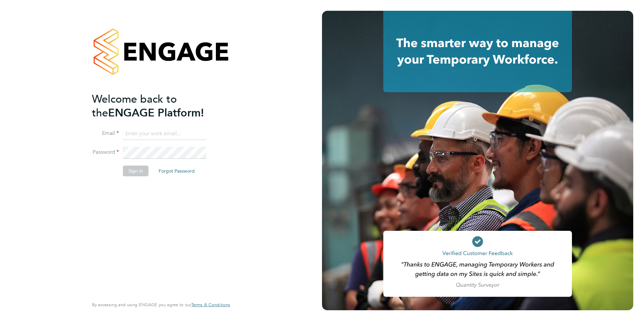 The image size is (644, 321). Describe the element at coordinates (211, 305) in the screenshot. I see `a: Terms & Conditions` at that location.